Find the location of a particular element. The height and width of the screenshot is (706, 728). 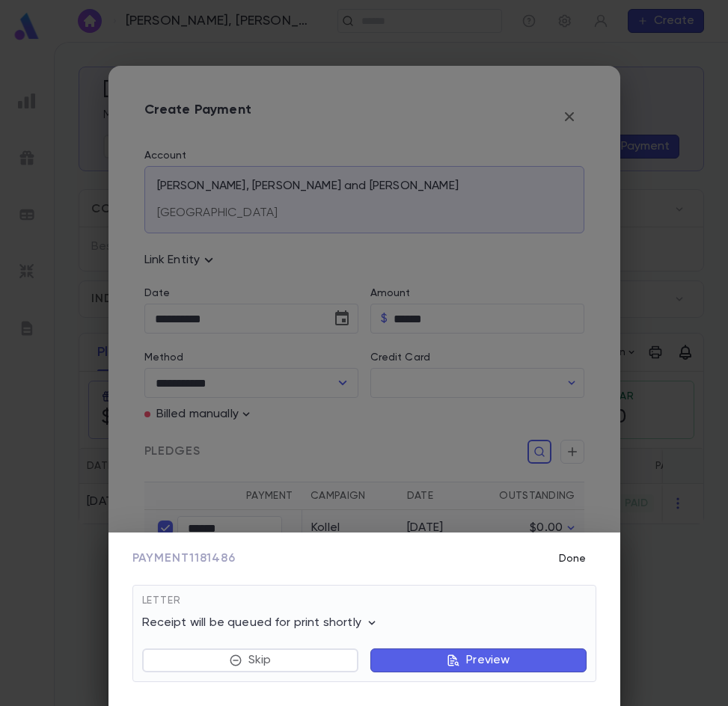

p: Receipt will be queued for print shortly is located at coordinates (261, 623).